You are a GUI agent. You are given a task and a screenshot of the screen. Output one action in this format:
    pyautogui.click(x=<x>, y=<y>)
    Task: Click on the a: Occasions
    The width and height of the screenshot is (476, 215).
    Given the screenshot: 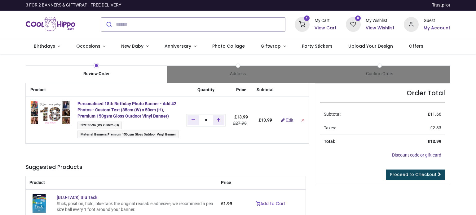 What is the action you would take?
    pyautogui.click(x=91, y=46)
    